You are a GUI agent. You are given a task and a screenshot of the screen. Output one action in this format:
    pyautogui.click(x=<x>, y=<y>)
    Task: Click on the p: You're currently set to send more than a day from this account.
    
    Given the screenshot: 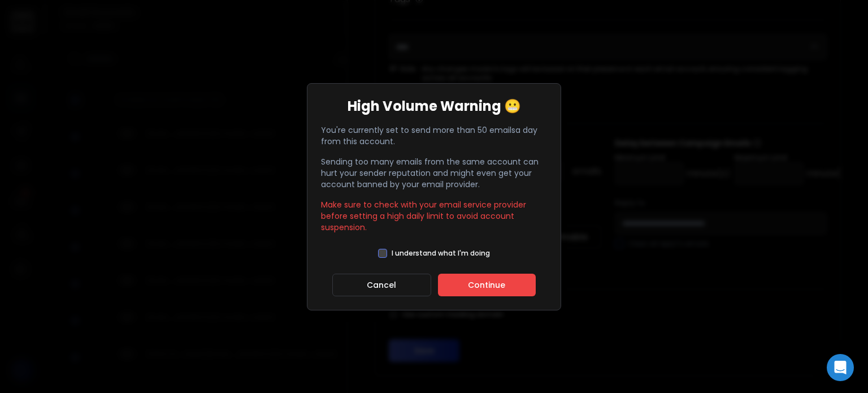 What is the action you would take?
    pyautogui.click(x=434, y=135)
    